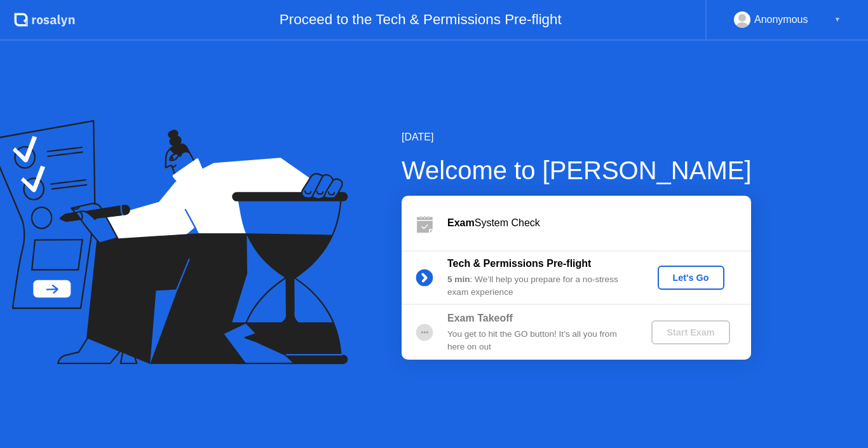 The image size is (868, 448). I want to click on div: : We’ll help you prepare for a no-stress exam experience, so click(539, 286).